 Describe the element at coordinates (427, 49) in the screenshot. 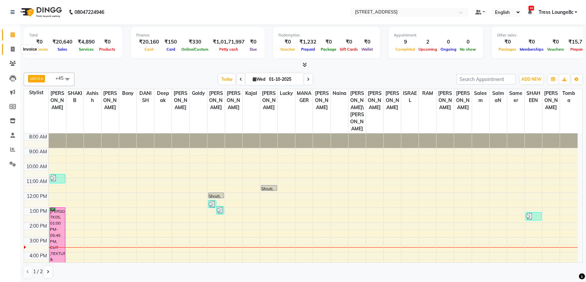

I see `span: Upcoming` at that location.